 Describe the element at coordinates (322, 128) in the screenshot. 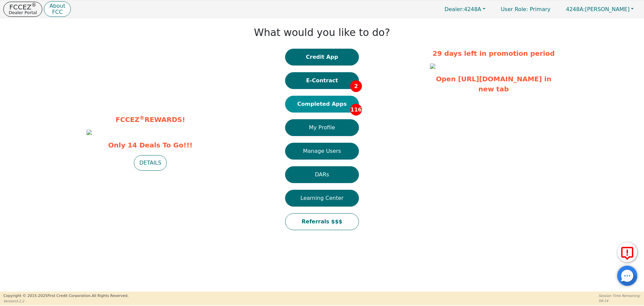

I see `button: My Profile` at that location.